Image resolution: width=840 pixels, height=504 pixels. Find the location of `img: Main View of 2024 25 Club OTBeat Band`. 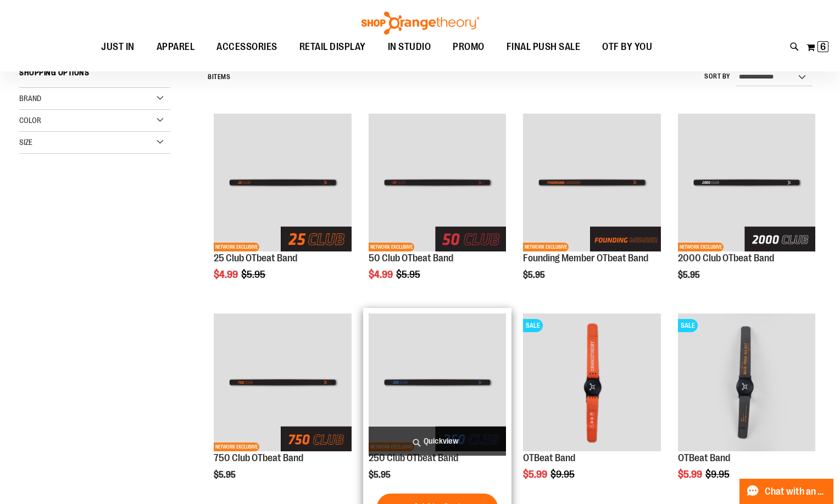

img: Main View of 2024 25 Club OTBeat Band is located at coordinates (282, 182).